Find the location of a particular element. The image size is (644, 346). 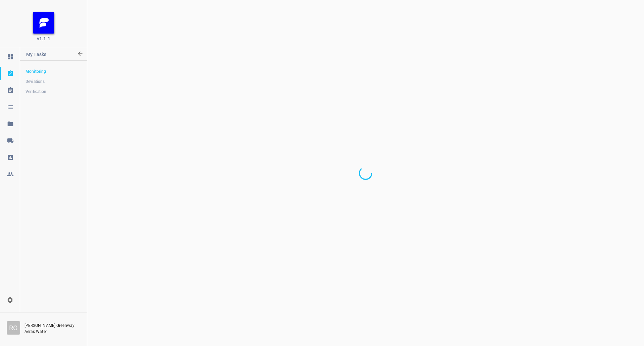

span: v1.1.1 is located at coordinates (43, 38).